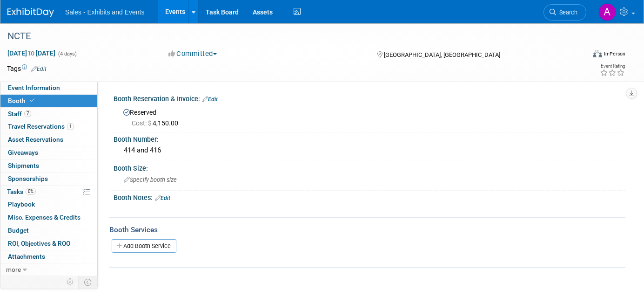 The width and height of the screenshot is (644, 304). Describe the element at coordinates (26, 69) in the screenshot. I see `td: Tags` at that location.